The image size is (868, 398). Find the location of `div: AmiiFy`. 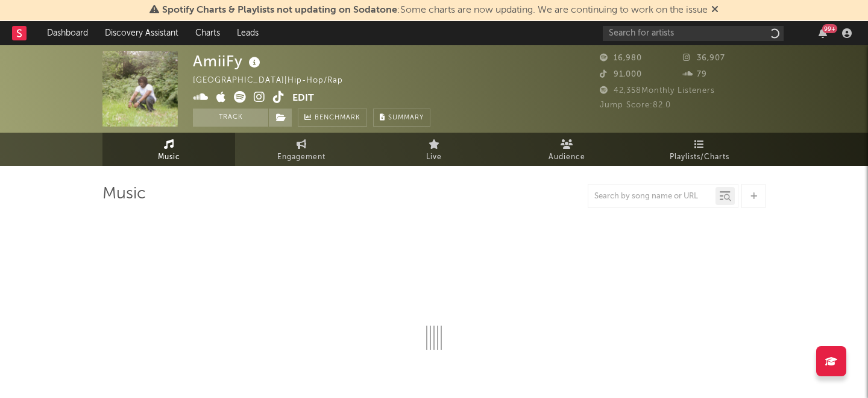

div: AmiiFy is located at coordinates (228, 61).